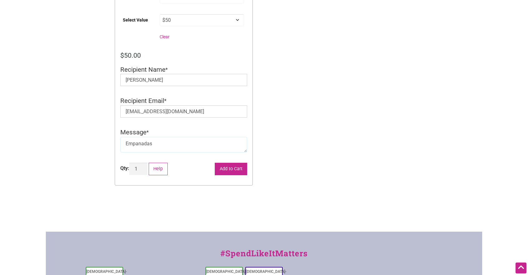 The width and height of the screenshot is (528, 275). What do you see at coordinates (142, 101) in the screenshot?
I see `span: Recipient Email` at bounding box center [142, 101].